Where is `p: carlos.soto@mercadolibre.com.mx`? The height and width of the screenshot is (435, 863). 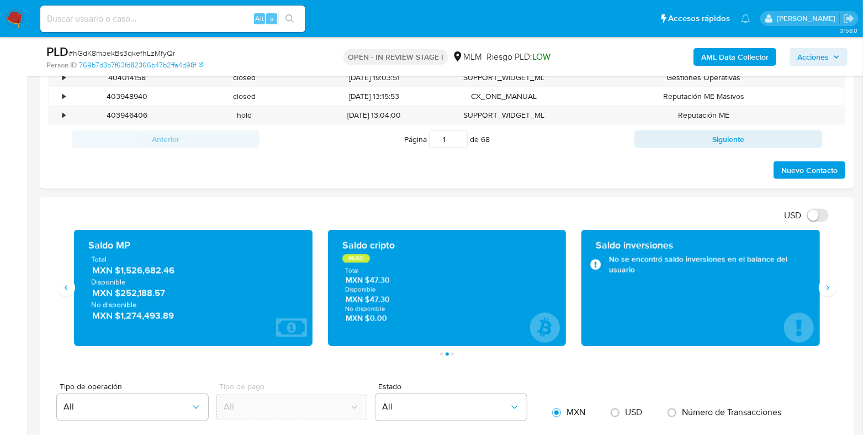 p: carlos.soto@mercadolibre.com.mx is located at coordinates (808, 18).